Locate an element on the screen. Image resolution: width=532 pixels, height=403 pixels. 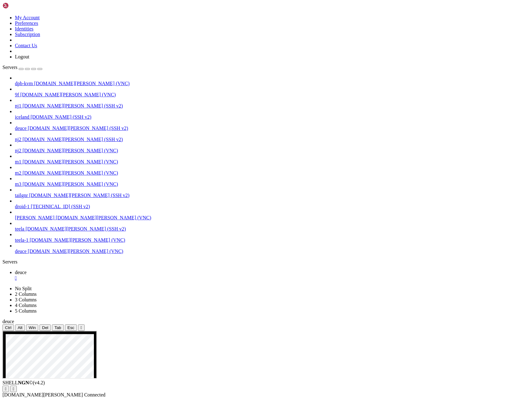
a: My Account is located at coordinates (27, 17).